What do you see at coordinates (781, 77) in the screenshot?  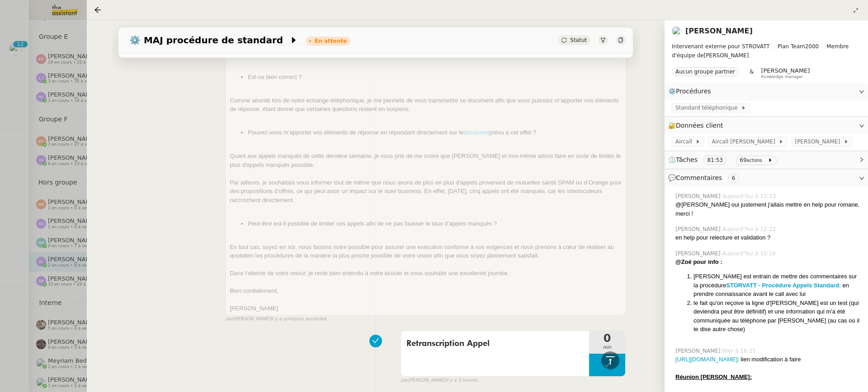 I see `span: Knowledge manager` at bounding box center [781, 77].